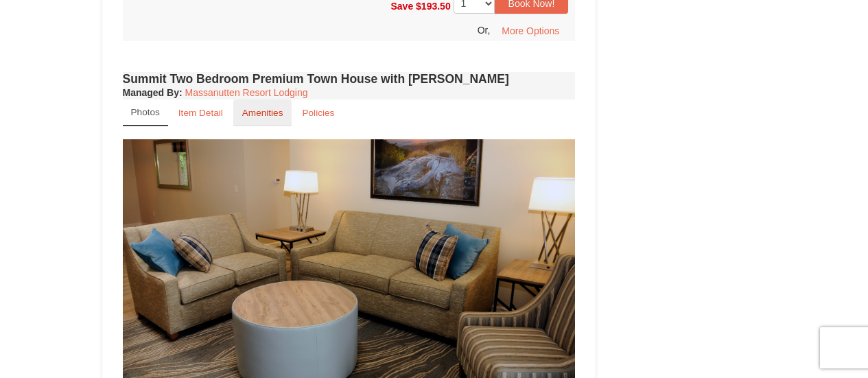 This screenshot has height=378, width=868. What do you see at coordinates (530, 31) in the screenshot?
I see `button: More Options` at bounding box center [530, 31].